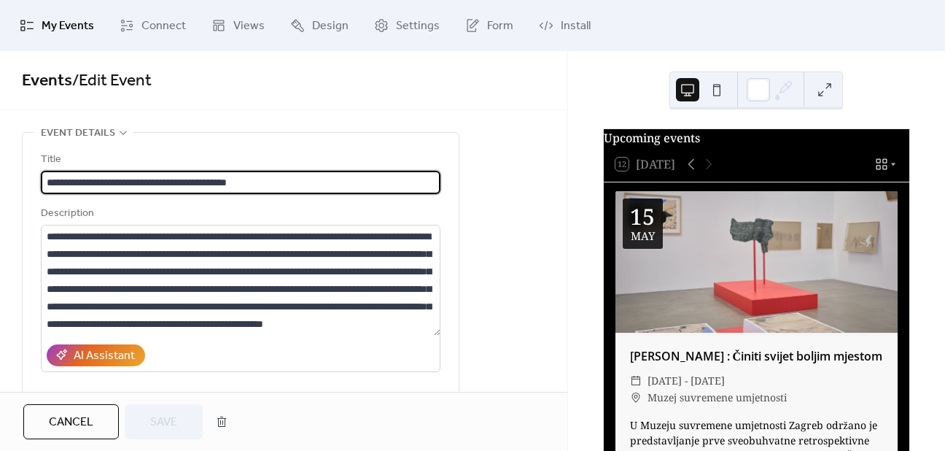 Image resolution: width=945 pixels, height=451 pixels. I want to click on a: Views, so click(238, 26).